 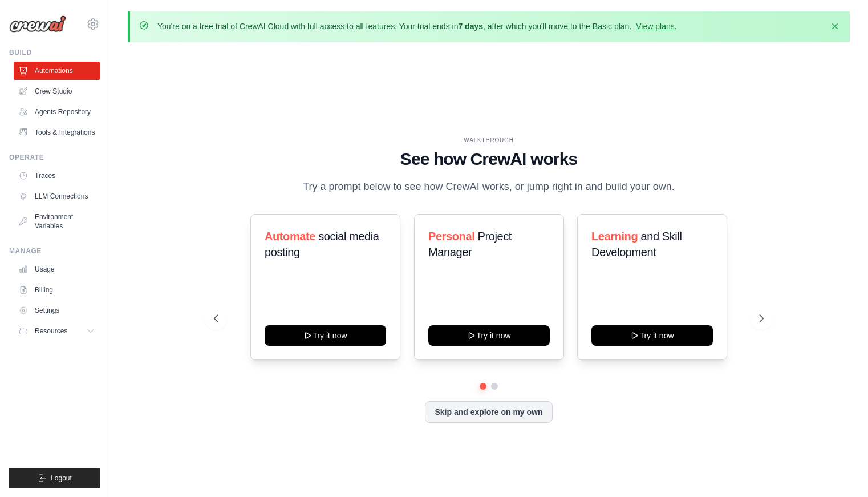 What do you see at coordinates (470, 245) in the screenshot?
I see `span: Project Manager` at bounding box center [470, 245].